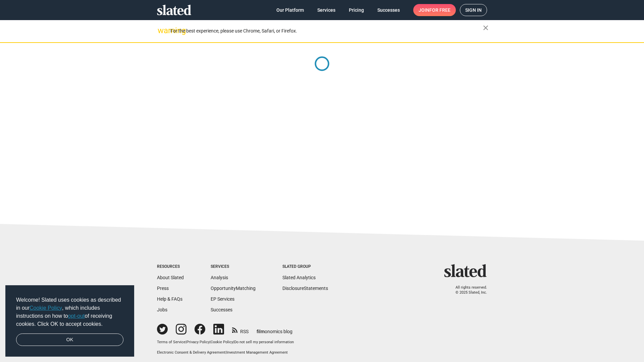 The height and width of the screenshot is (362, 644). I want to click on a: opt-out, so click(77, 316).